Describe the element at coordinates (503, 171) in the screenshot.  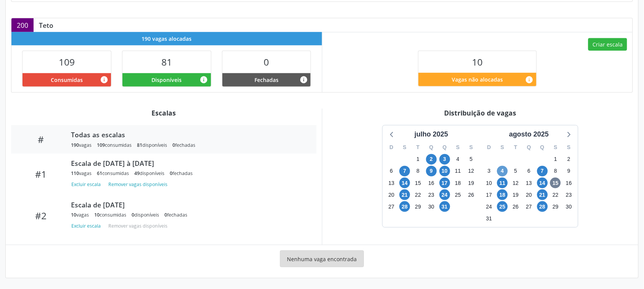
I see `span: segunda-feira, 4 de agosto de 2025` at that location.